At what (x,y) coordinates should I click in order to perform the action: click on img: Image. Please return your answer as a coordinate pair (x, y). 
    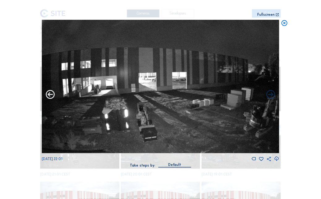
    Looking at the image, I should click on (161, 87).